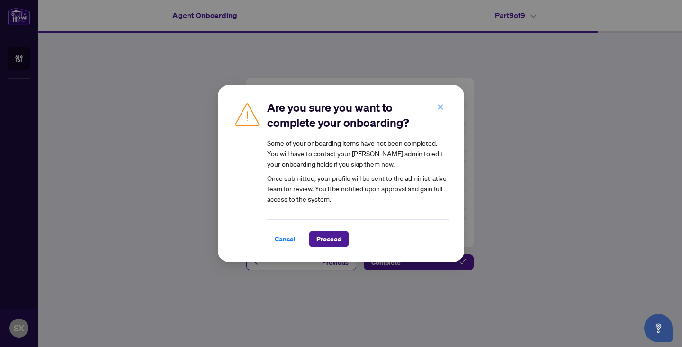 This screenshot has height=347, width=682. I want to click on h2: Are you sure you want to complete your onboarding?, so click(358, 115).